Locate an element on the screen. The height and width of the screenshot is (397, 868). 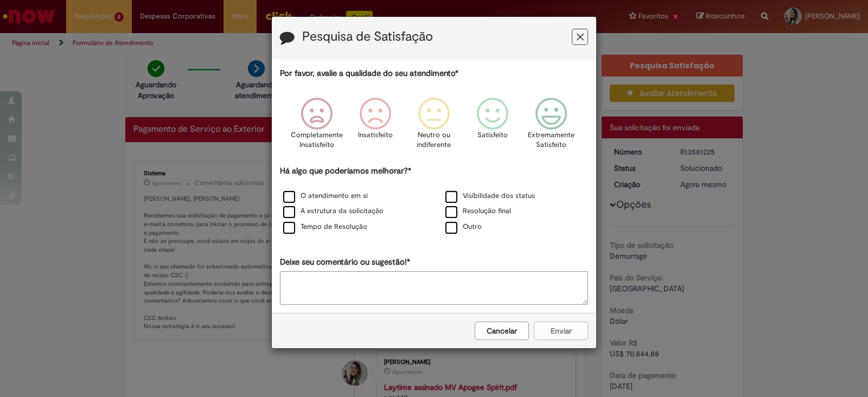
label: Resolução final is located at coordinates (478, 211).